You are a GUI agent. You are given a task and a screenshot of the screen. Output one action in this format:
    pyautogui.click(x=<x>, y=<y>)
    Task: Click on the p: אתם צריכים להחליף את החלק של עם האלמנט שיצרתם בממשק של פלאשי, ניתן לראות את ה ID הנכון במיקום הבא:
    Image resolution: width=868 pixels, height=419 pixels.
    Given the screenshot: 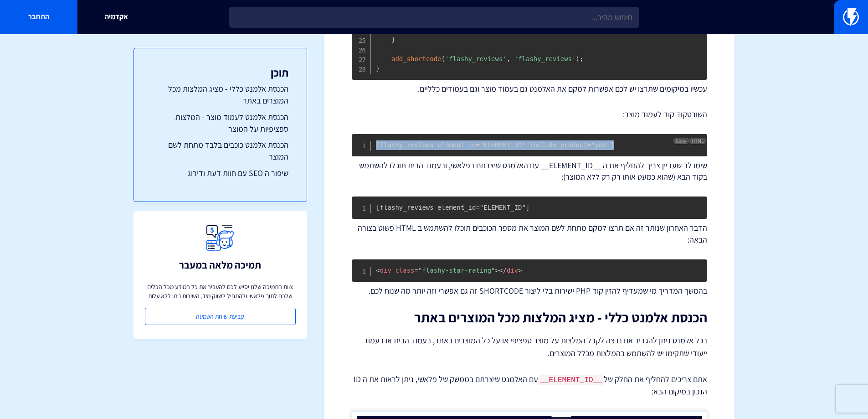 What is the action you would take?
    pyautogui.click(x=529, y=385)
    